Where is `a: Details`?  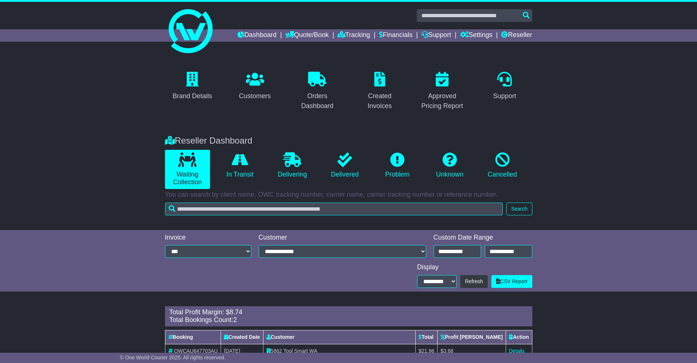
a: Details is located at coordinates (517, 351).